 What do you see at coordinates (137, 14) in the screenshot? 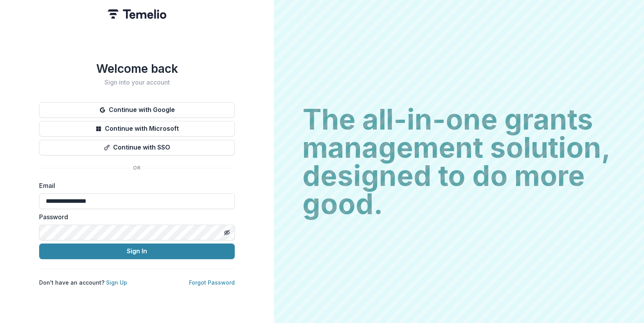
I see `img: Temelio` at bounding box center [137, 14].